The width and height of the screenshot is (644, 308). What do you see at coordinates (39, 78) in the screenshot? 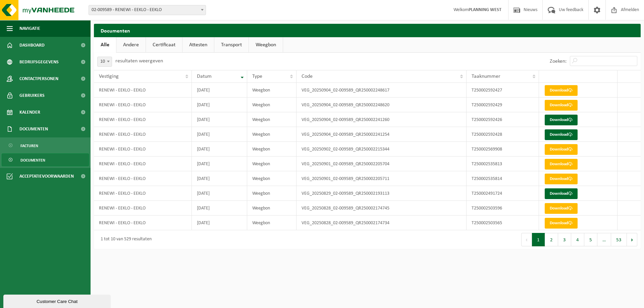
I see `span: Contactpersonen` at bounding box center [39, 78].